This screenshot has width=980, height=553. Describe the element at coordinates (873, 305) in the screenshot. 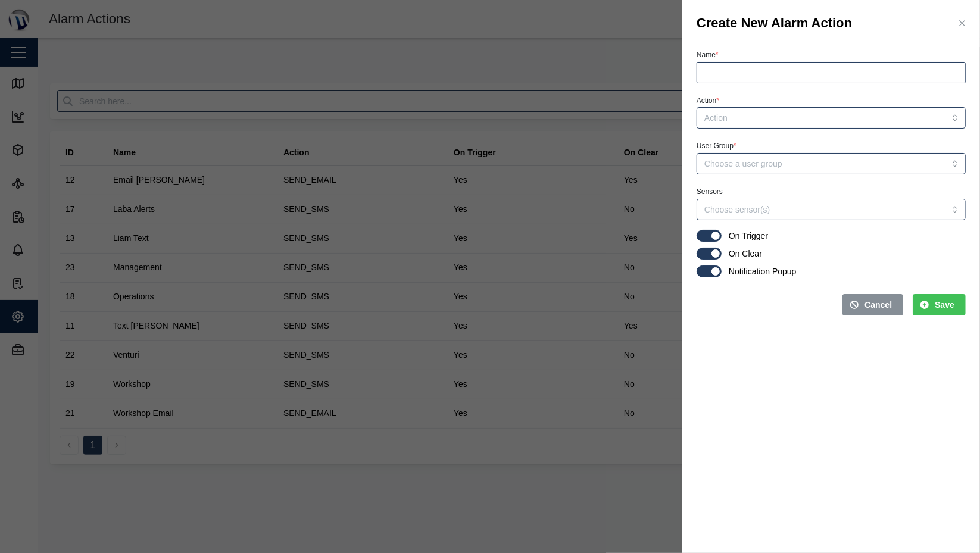

I see `button: Cancel` at that location.